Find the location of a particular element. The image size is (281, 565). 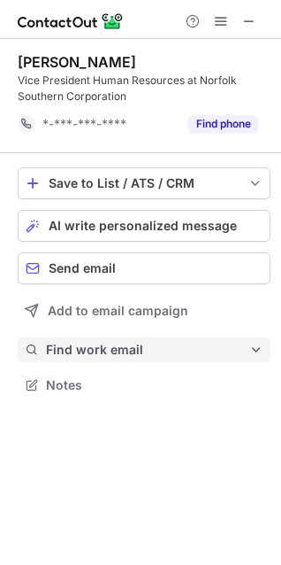

img: ContactOut v5.3.10 is located at coordinates (71, 21).